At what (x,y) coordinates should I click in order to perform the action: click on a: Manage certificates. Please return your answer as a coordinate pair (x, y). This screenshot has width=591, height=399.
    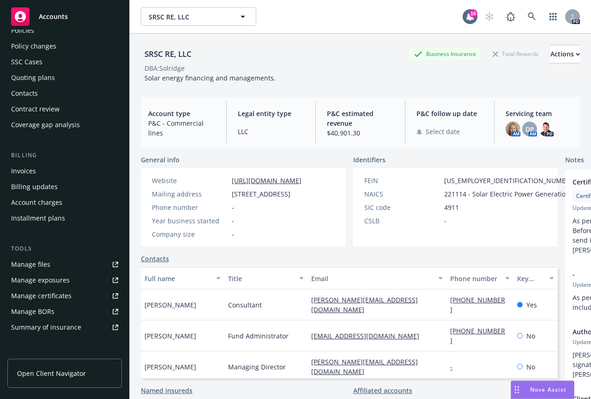
    Looking at the image, I should click on (65, 296).